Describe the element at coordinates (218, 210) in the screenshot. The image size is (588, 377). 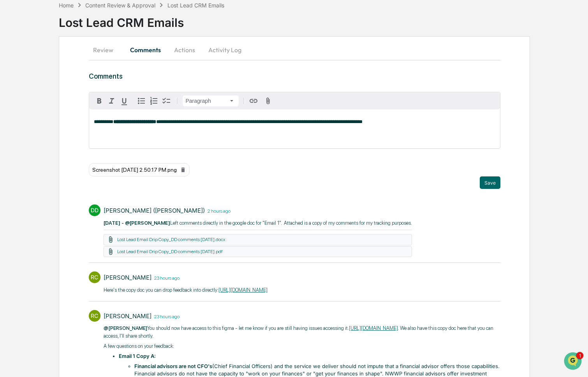
I see `time: Wednesday, August 27, 2025 at 12:51:27 PM CDT` at that location.